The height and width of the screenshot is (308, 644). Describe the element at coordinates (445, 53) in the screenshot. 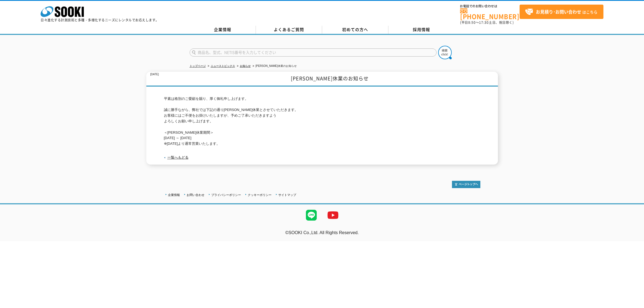

I see `img: btn_search.png` at that location.